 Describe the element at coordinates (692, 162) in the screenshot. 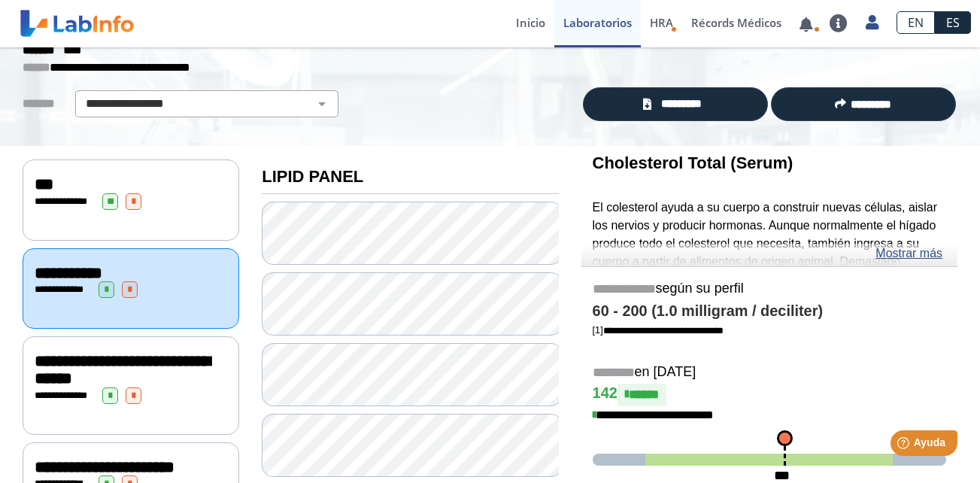

I see `b: Cholesterol Total (Serum)` at that location.